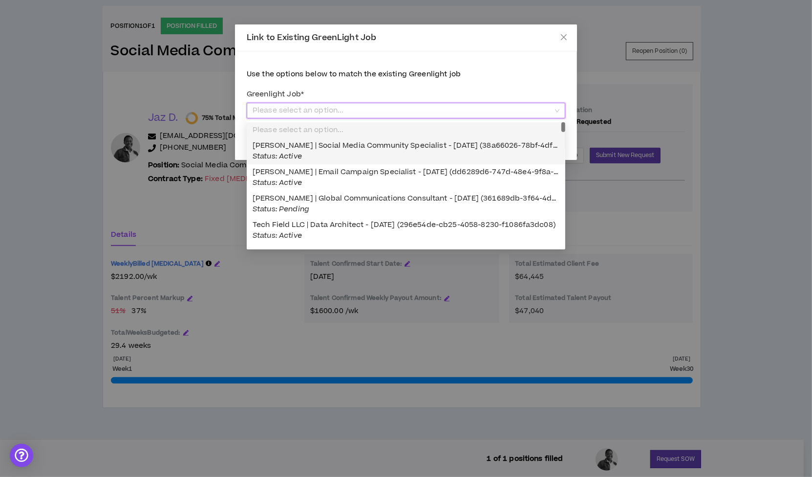 The height and width of the screenshot is (477, 812). I want to click on span: Please select an option..., so click(406, 110).